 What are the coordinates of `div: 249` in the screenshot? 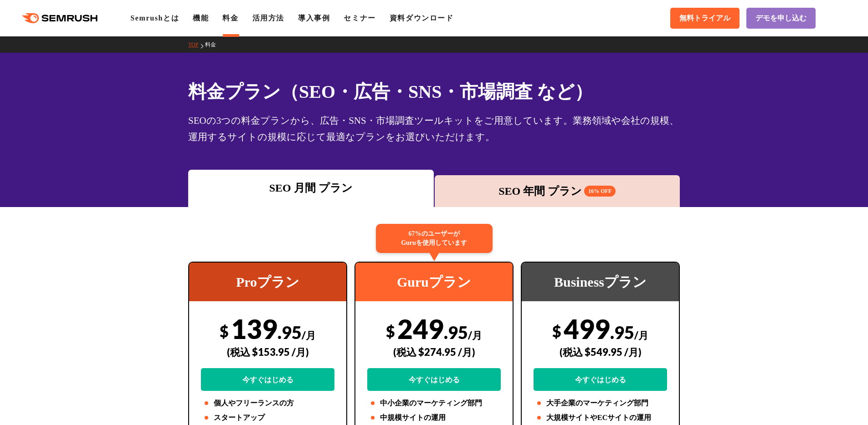 It's located at (434, 352).